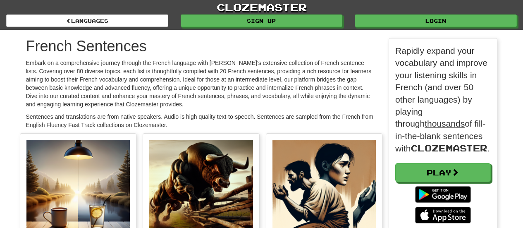 The image size is (523, 228). I want to click on p: Sentences and translations are from native speakers. Audio is high quality text-to-speech. Senten..., so click(201, 121).